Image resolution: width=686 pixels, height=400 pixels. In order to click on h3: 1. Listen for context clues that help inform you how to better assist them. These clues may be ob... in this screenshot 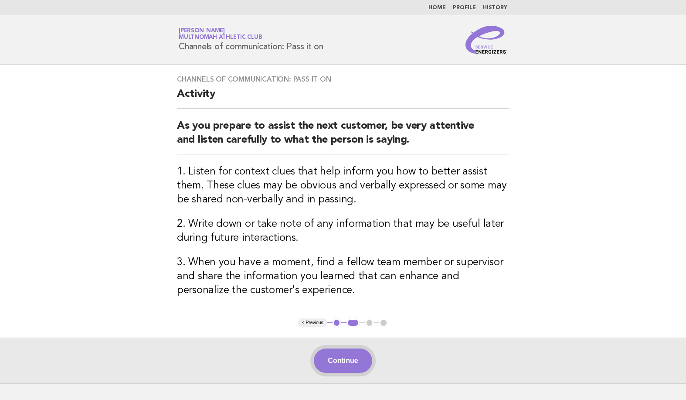, I will do `click(343, 186)`.